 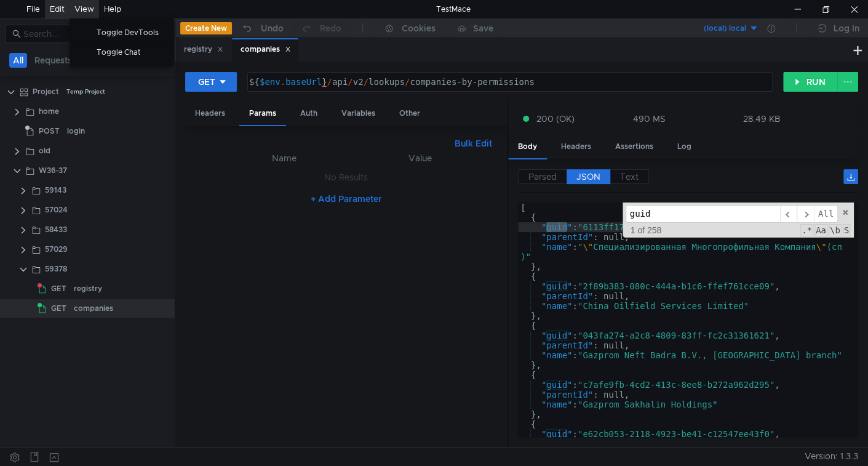 What do you see at coordinates (346, 177) in the screenshot?
I see `nz-embed-empty: No Results` at bounding box center [346, 177].